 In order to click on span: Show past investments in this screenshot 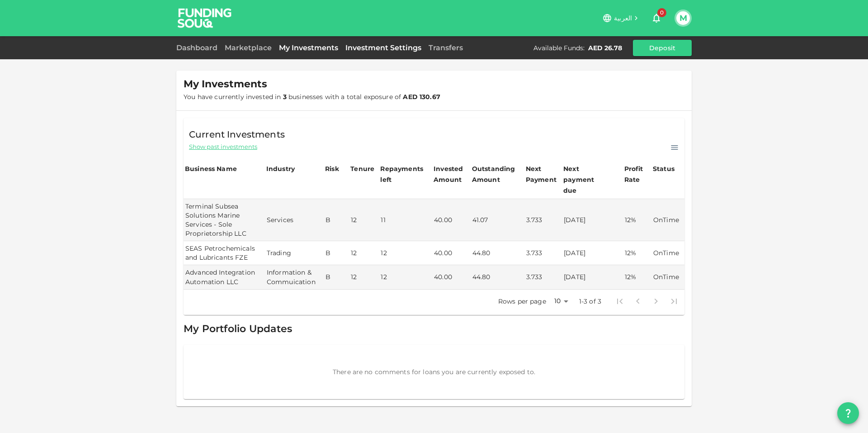, I will do `click(223, 147)`.